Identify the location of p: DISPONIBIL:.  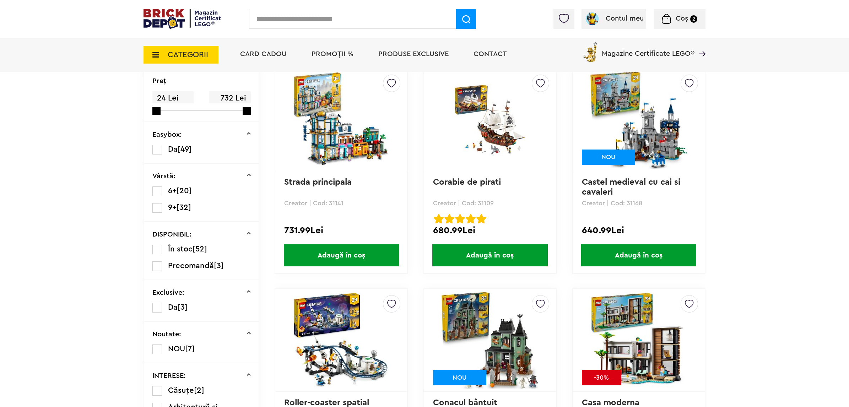
(172, 235).